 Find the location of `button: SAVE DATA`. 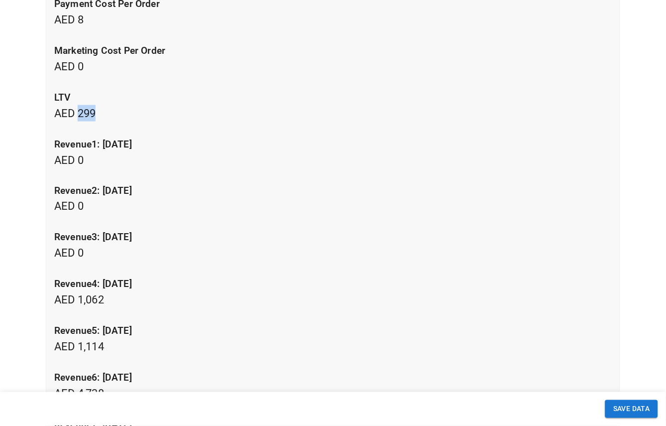

button: SAVE DATA is located at coordinates (632, 409).